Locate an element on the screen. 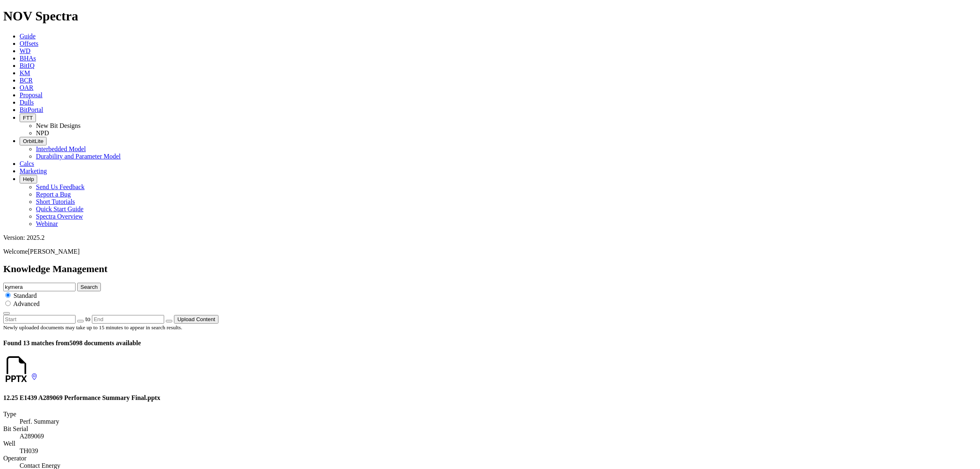 The width and height of the screenshot is (980, 469). dd: A289069 is located at coordinates (498, 436).